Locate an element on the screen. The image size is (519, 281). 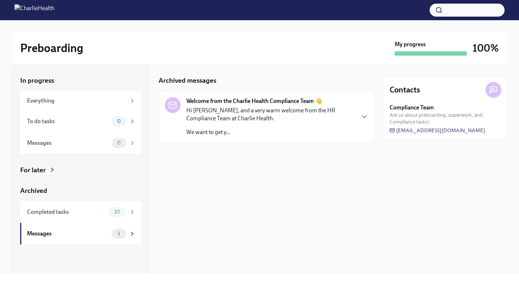
strong: Compliance Team is located at coordinates (412, 107).